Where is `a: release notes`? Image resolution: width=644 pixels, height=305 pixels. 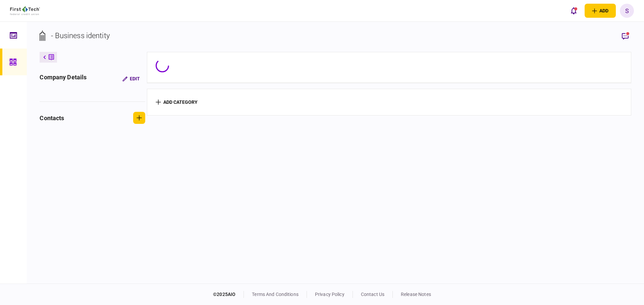
a: release notes is located at coordinates (416, 294).